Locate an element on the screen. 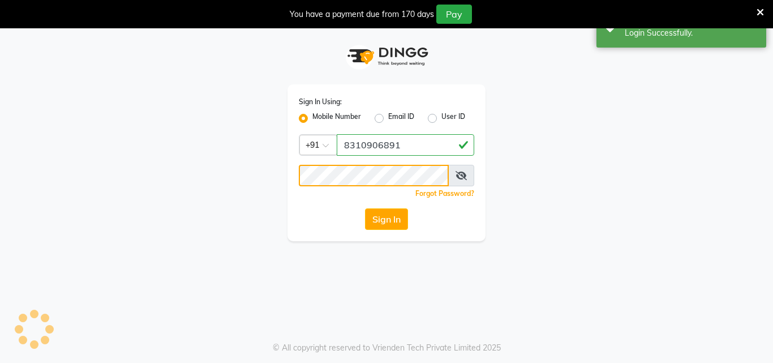  button: Sign In is located at coordinates (387, 219).